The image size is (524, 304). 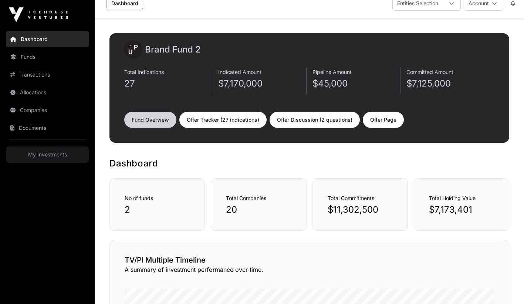 What do you see at coordinates (309, 270) in the screenshot?
I see `p: A summary of investment performance over time.` at bounding box center [309, 270].